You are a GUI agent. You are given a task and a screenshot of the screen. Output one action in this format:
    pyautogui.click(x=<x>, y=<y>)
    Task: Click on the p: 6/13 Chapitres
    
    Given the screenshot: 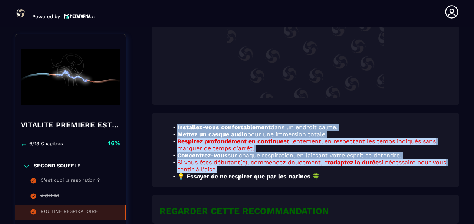 What is the action you would take?
    pyautogui.click(x=46, y=144)
    